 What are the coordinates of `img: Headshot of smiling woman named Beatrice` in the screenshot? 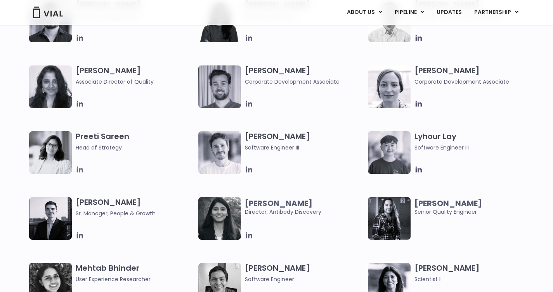 It's located at (389, 87).